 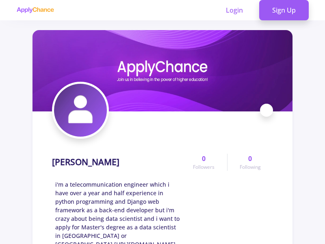 I want to click on a: 0Following, so click(x=250, y=162).